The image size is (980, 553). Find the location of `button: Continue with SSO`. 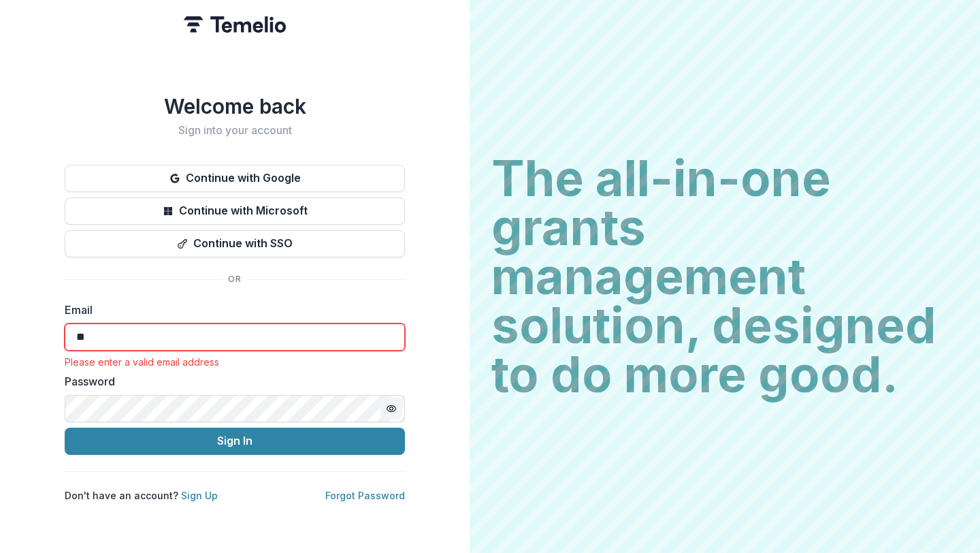

button: Continue with SSO is located at coordinates (235, 244).